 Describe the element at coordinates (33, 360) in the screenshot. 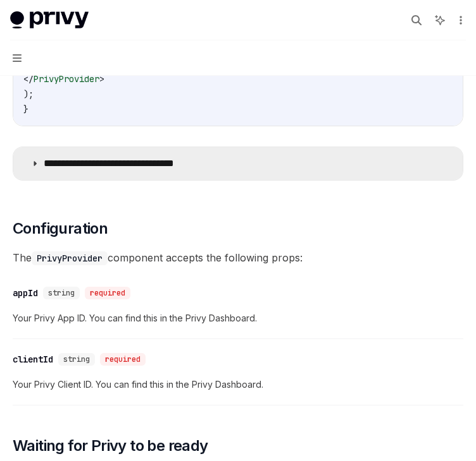

I see `div: clientId` at that location.